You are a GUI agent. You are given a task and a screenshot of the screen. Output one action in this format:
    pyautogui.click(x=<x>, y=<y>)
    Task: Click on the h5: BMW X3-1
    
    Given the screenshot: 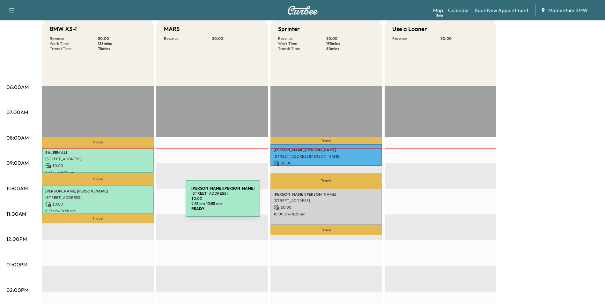 What is the action you would take?
    pyautogui.click(x=63, y=29)
    